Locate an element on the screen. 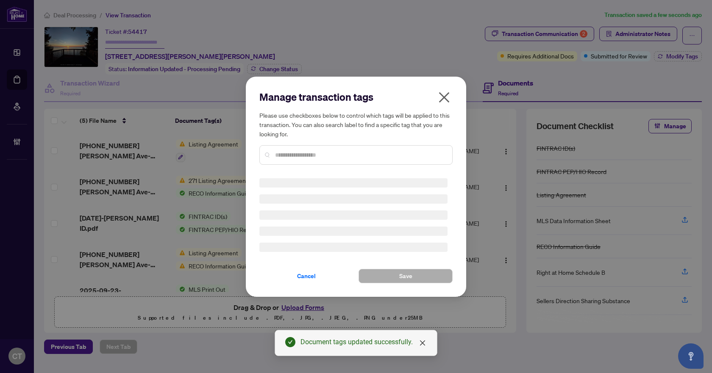 Image resolution: width=712 pixels, height=373 pixels. span: check-circle is located at coordinates (290, 342).